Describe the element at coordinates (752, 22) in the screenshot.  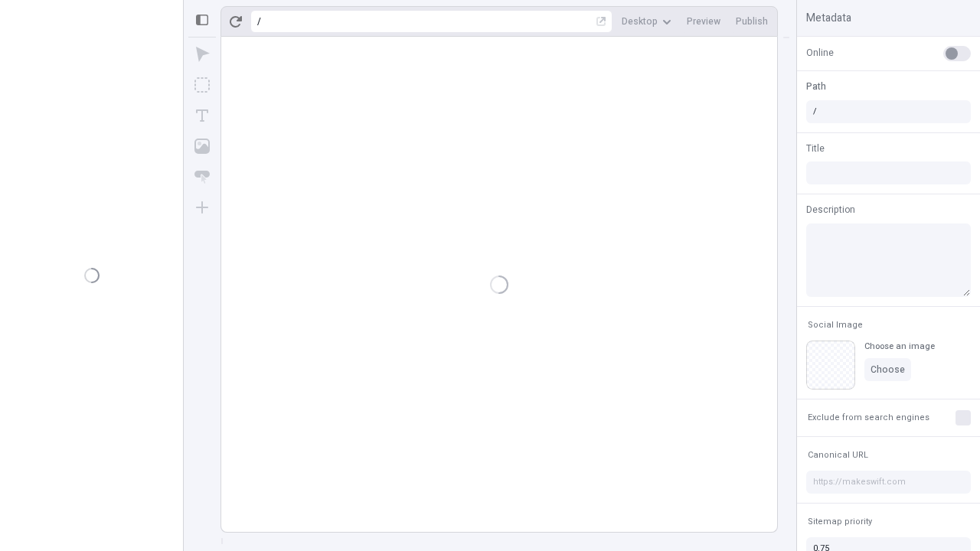
I see `button: Publish` at that location.